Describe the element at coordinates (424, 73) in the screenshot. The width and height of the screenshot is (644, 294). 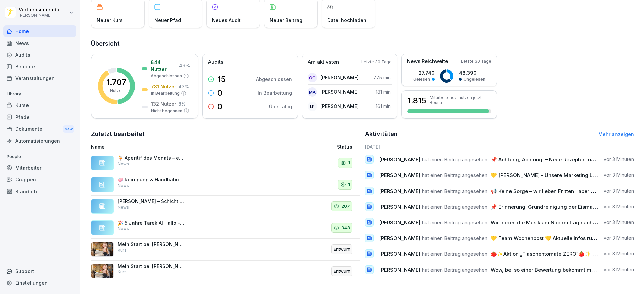
I see `p: 27.740` at that location.